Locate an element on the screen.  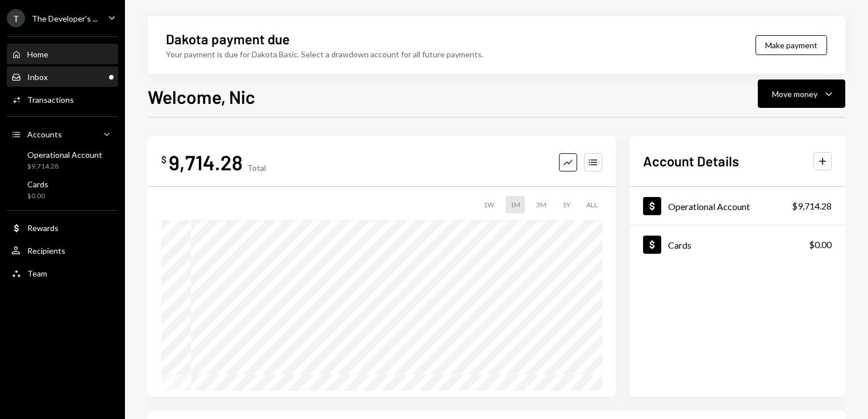
div: Total is located at coordinates (256, 167).